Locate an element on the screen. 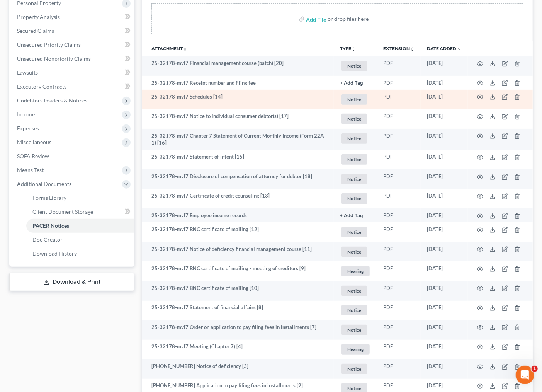 This screenshot has width=542, height=392. td: 25-32178-mvl7 Notice to individual consumer debtor(s) [17] is located at coordinates (238, 119).